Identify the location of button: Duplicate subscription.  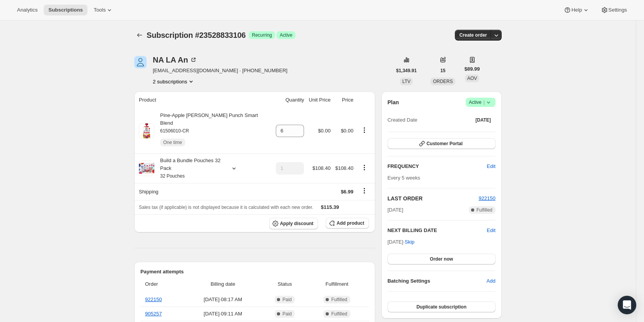
(442, 307).